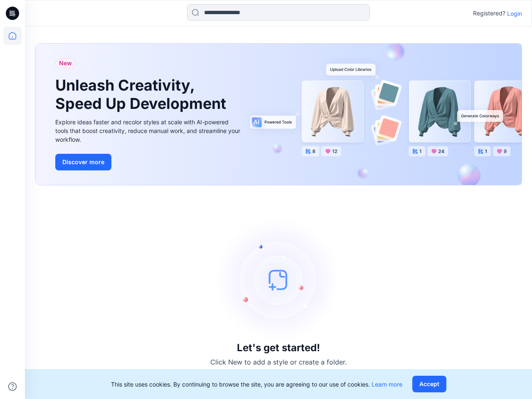 This screenshot has width=532, height=399. What do you see at coordinates (278, 280) in the screenshot?
I see `img: empty-state-image.svg` at bounding box center [278, 280].